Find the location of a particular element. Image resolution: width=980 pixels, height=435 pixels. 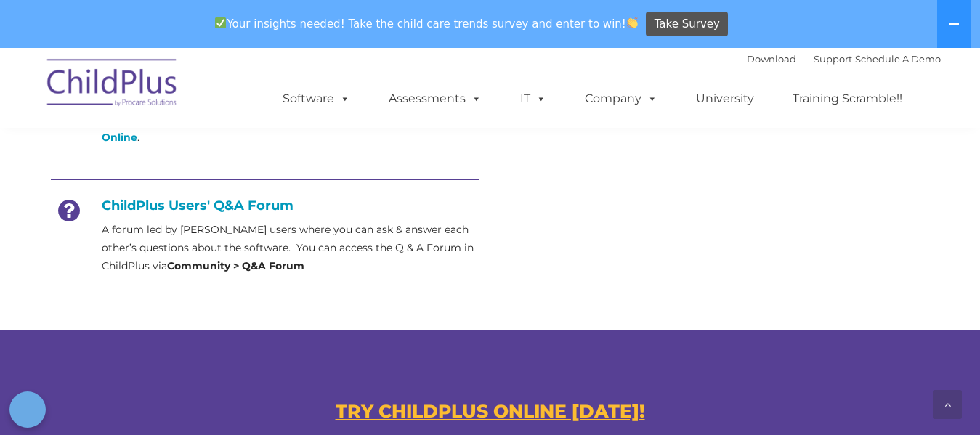

strong: Community > Q&A Forum is located at coordinates (235, 266).